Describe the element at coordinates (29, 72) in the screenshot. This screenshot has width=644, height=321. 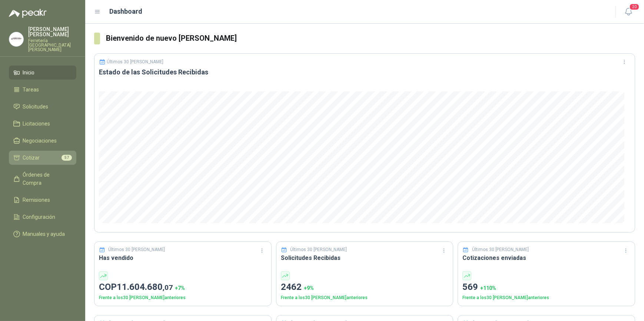
I see `span: Inicio` at that location.